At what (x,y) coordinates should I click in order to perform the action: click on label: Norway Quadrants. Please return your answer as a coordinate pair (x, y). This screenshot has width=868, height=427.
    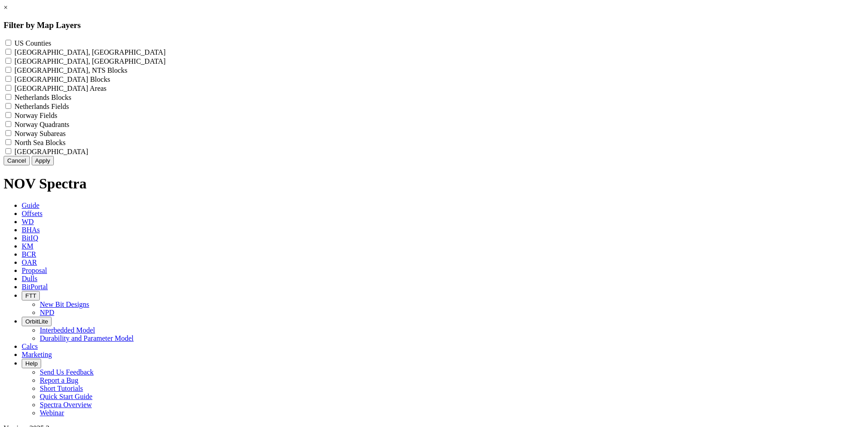
    Looking at the image, I should click on (42, 124).